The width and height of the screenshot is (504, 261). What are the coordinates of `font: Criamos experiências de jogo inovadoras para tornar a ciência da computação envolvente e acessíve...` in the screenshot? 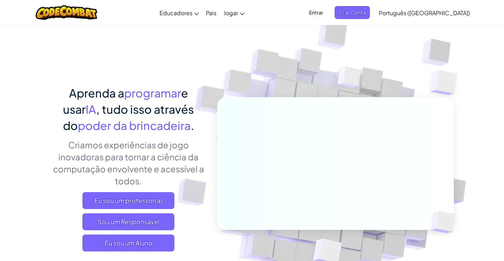 It's located at (128, 163).